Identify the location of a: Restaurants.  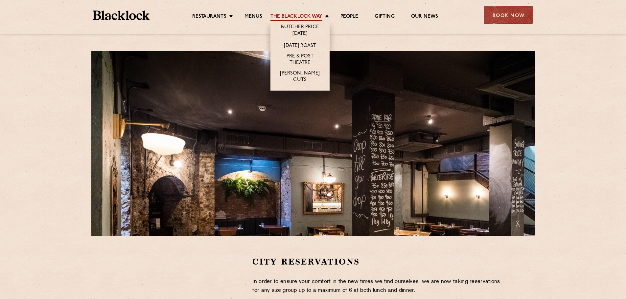
(209, 17).